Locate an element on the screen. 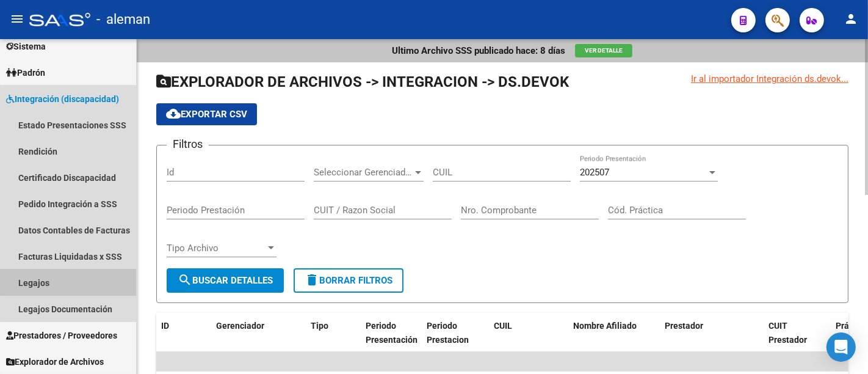 This screenshot has height=374, width=868. span: - aleman is located at coordinates (123, 20).